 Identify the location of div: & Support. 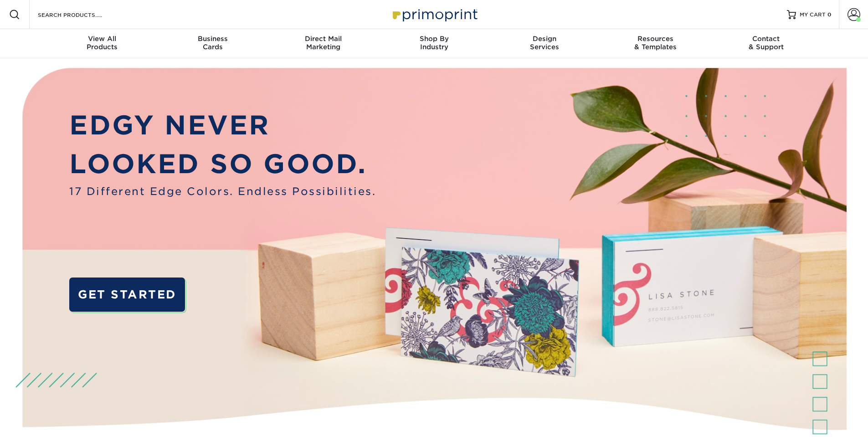
(766, 43).